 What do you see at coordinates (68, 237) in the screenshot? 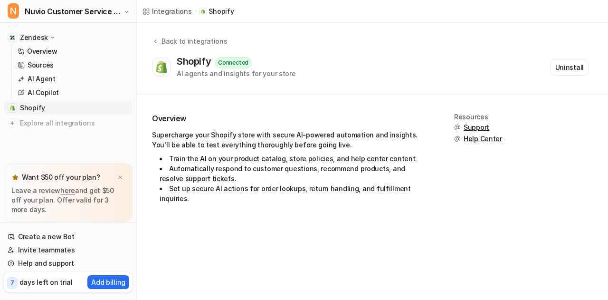
I see `a: Create a new Bot` at bounding box center [68, 237].